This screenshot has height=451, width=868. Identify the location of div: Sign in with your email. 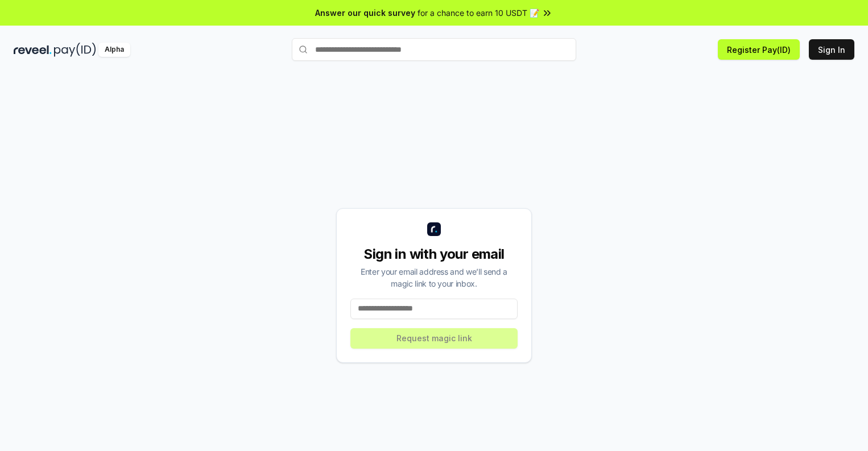
(434, 255).